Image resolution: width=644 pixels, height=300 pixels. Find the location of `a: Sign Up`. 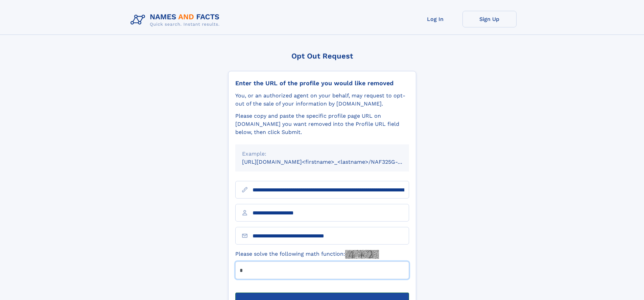

a: Sign Up is located at coordinates (490, 19).